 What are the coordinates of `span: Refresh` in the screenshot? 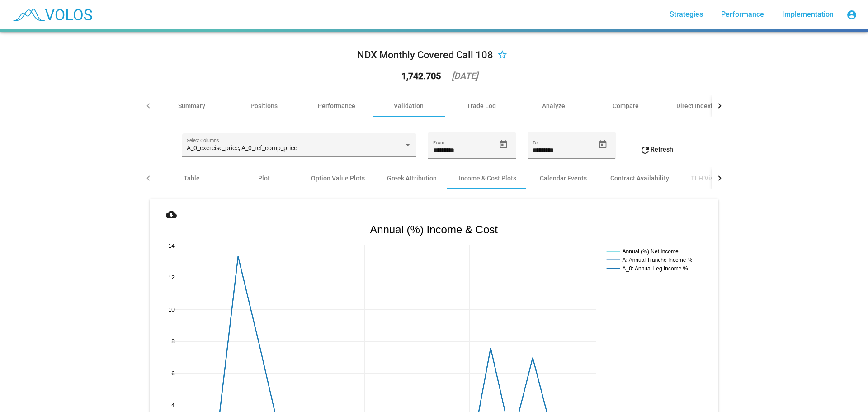 It's located at (656, 149).